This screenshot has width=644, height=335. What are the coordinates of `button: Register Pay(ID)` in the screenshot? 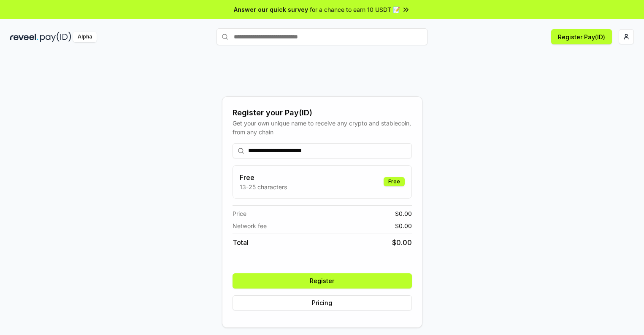 It's located at (582, 37).